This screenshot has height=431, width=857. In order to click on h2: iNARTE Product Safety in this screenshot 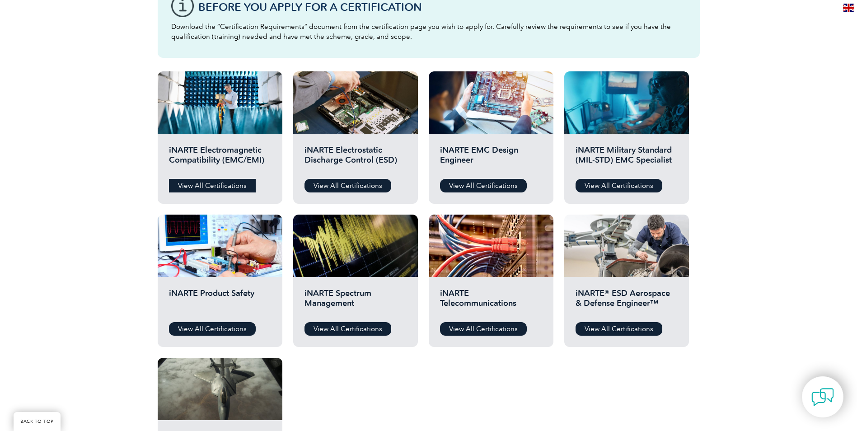, I will do `click(220, 302)`.